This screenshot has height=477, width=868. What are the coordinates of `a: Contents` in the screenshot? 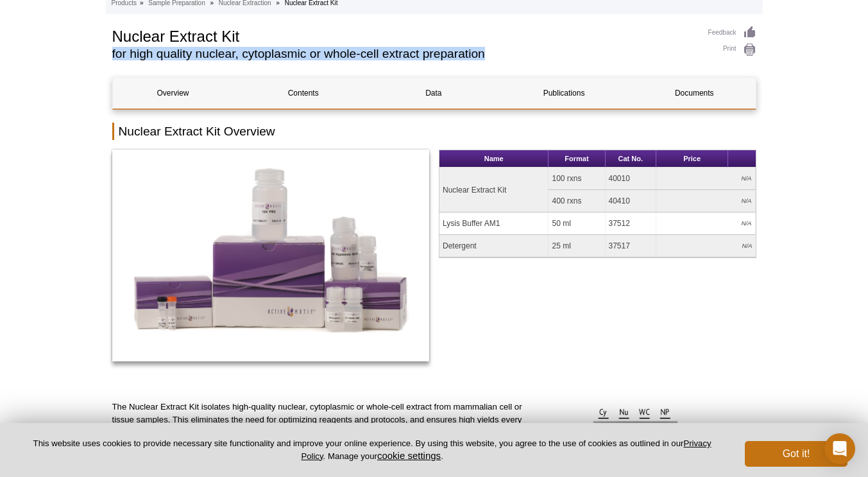 It's located at (304, 93).